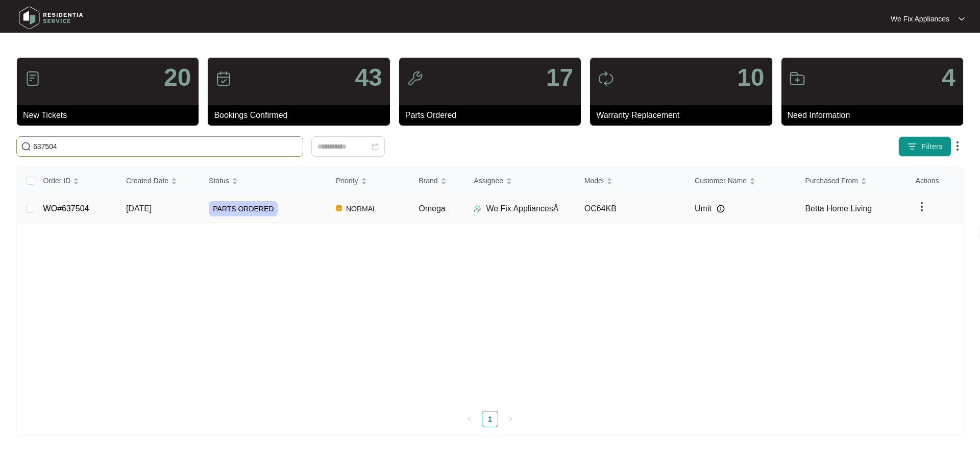  I want to click on th: Order ID, so click(77, 181).